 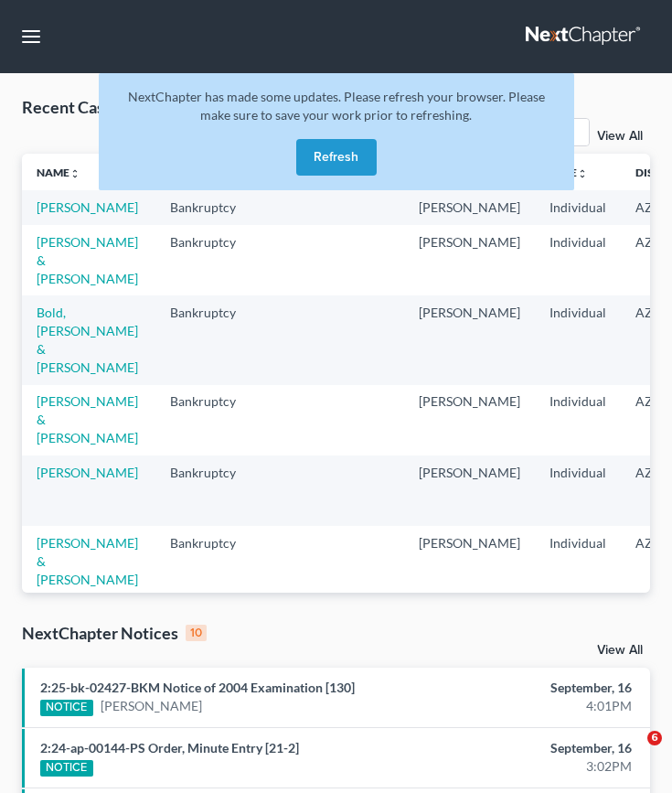 What do you see at coordinates (539, 706) in the screenshot?
I see `div: 4:01PM` at bounding box center [539, 706].